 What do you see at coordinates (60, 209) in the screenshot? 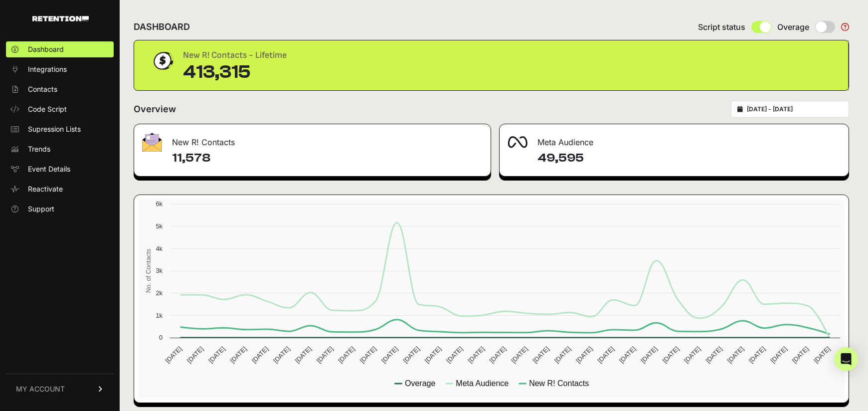
I see `a: Support` at bounding box center [60, 209].